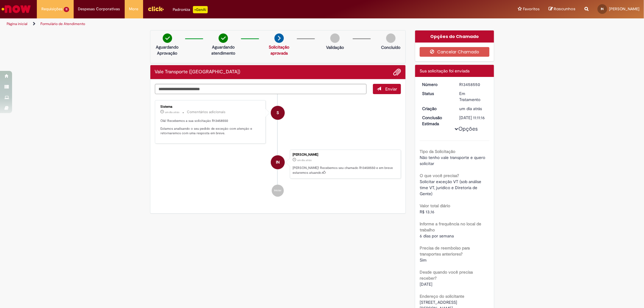  Describe the element at coordinates (67, 10) in the screenshot. I see `span: 11` at that location.